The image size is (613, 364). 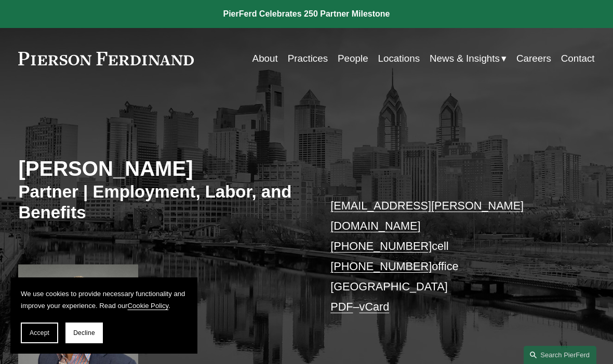 What do you see at coordinates (399, 59) in the screenshot?
I see `a: Locations` at bounding box center [399, 59].